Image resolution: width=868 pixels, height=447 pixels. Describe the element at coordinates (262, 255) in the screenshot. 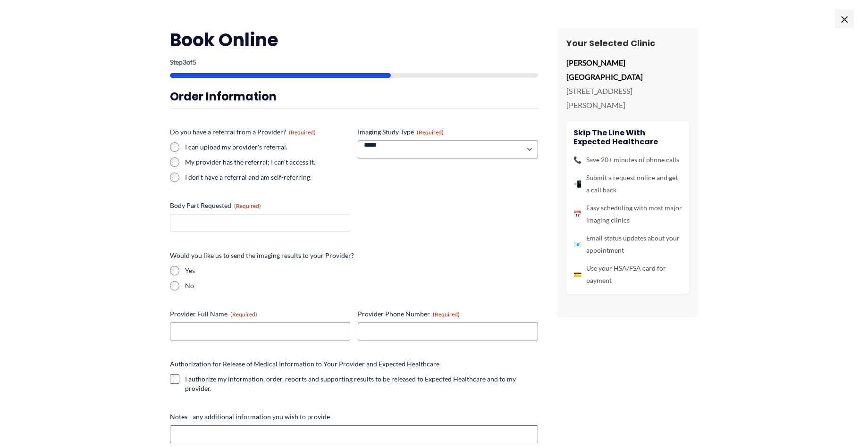

I see `legend: Would you like us to send the imaging results to your Provider?` at that location.